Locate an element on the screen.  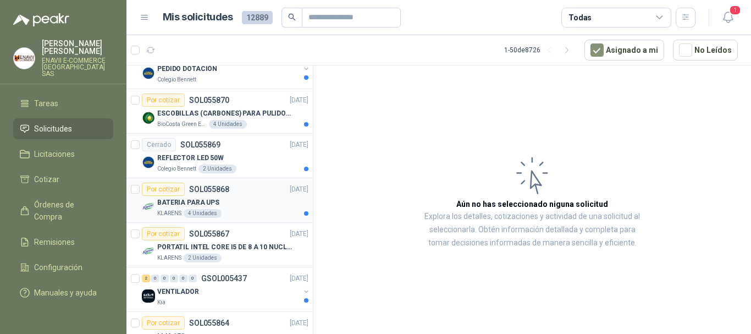
p: SOL055864 is located at coordinates (209, 323).